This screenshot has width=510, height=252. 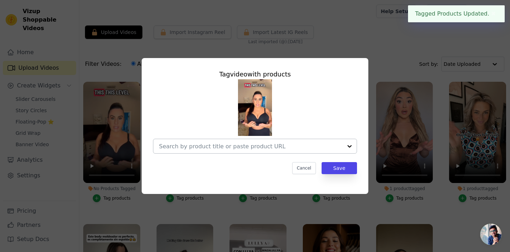 I want to click on img: tn-6f3f5226601549ce86efb35ceb8d30ee.png, so click(x=255, y=108).